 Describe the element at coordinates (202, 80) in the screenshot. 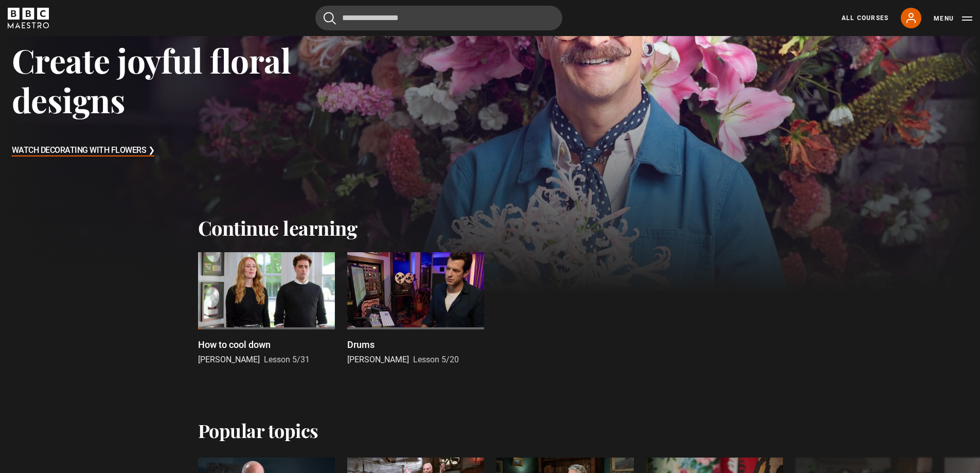

I see `h3: Create joyful floral designs` at that location.